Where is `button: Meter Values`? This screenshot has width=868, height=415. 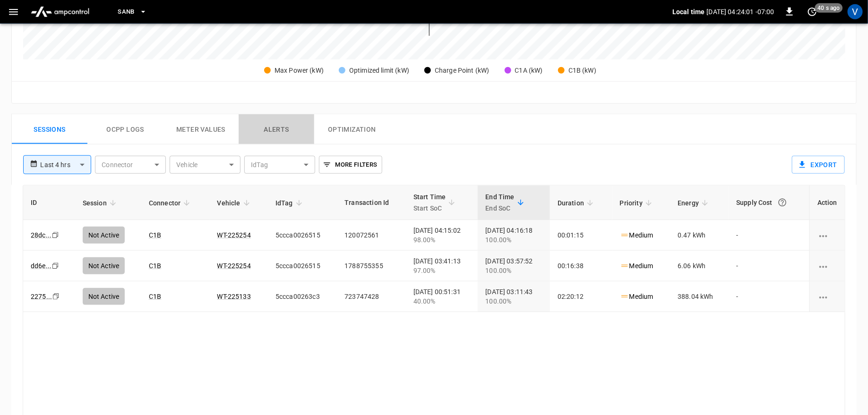 button: Meter Values is located at coordinates (201, 129).